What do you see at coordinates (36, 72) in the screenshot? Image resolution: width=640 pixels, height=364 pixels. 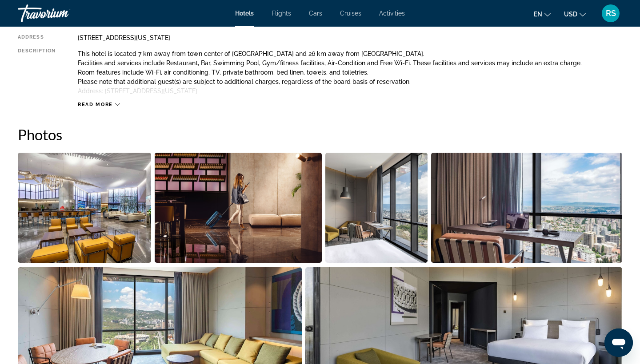 I see `div: Description` at bounding box center [36, 72].